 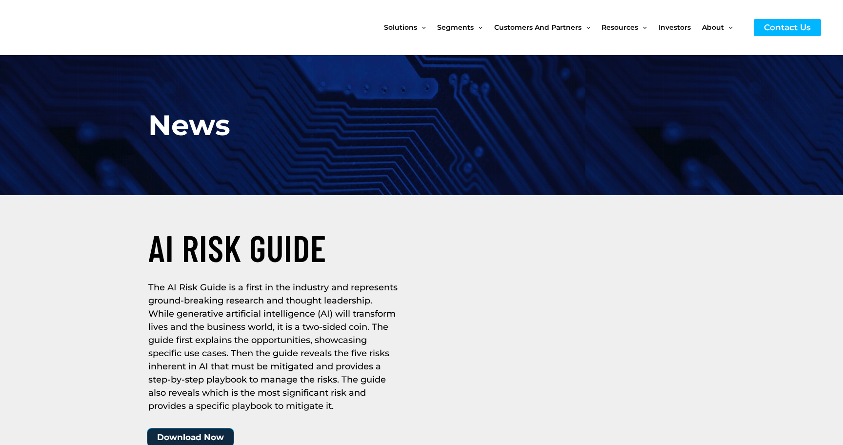 What do you see at coordinates (274, 347) in the screenshot?
I see `h2: The AI Risk Guide is a first in the industry and represents ground-breaking research and thought ...` at bounding box center [274, 347].